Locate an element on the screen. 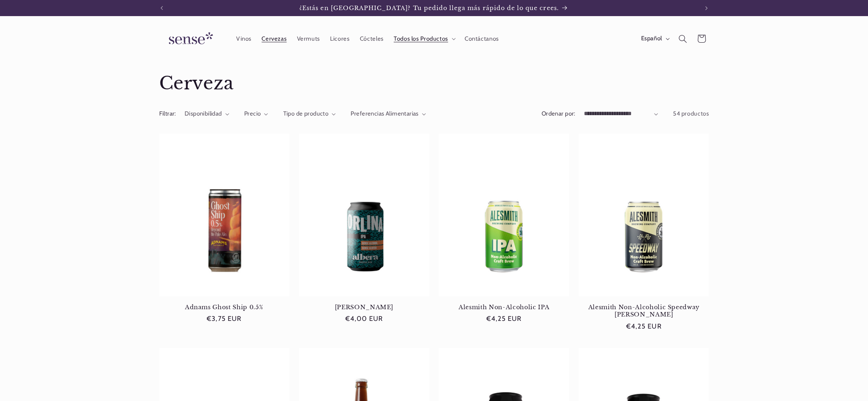 The height and width of the screenshot is (401, 868). span: Español is located at coordinates (652, 38).